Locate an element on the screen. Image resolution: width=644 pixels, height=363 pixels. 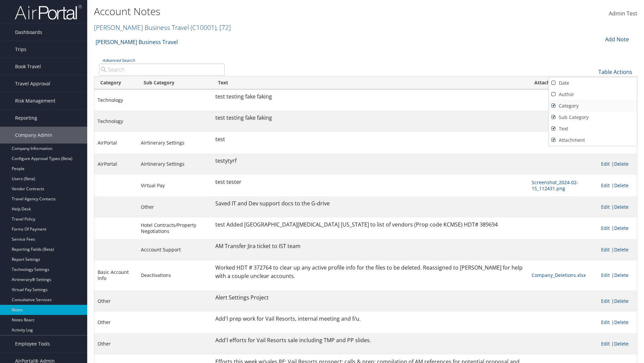
a: Sub Category is located at coordinates (593, 117).